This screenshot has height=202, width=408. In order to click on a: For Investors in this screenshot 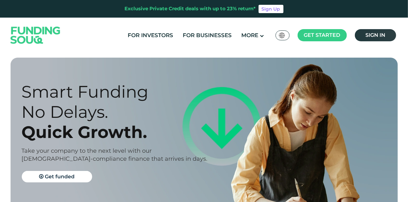, I will do `click(150, 35)`.